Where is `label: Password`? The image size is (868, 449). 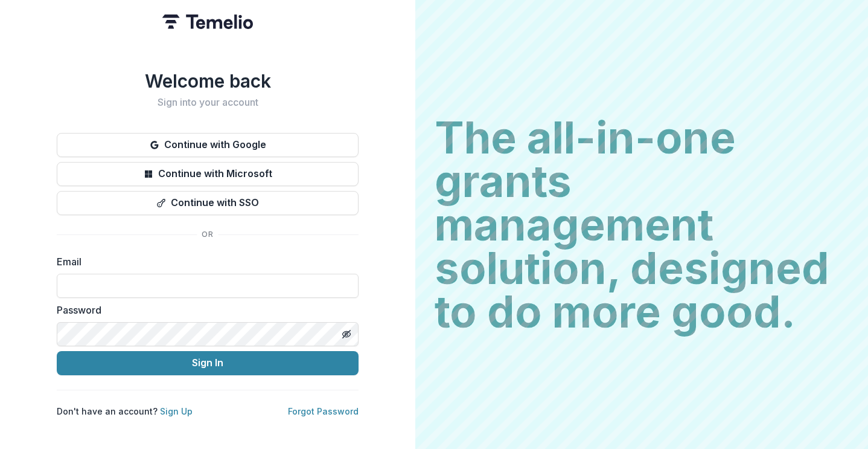
label: Password is located at coordinates (204, 310).